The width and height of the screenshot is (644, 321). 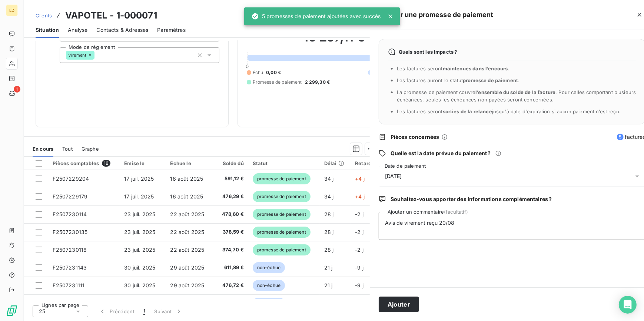 What do you see at coordinates (516, 96) in the screenshot?
I see `span: La promesse de paiement couvre . Pour celles comportant plusieurs échéances, seules les échéances...` at bounding box center [516, 96].